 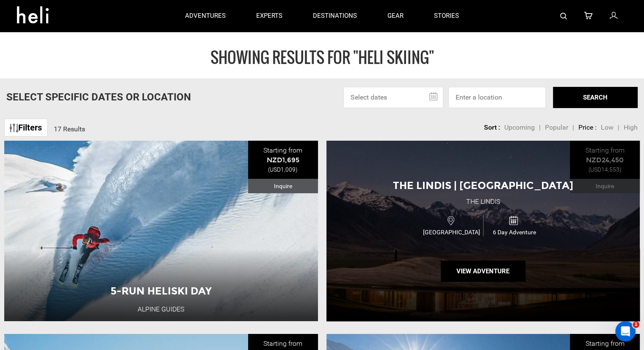 I want to click on p: destinations, so click(x=335, y=16).